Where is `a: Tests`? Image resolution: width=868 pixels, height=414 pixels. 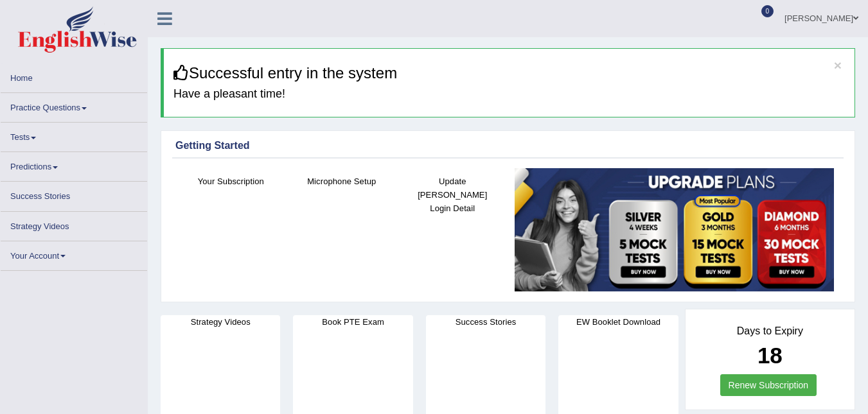 a: Tests is located at coordinates (74, 135).